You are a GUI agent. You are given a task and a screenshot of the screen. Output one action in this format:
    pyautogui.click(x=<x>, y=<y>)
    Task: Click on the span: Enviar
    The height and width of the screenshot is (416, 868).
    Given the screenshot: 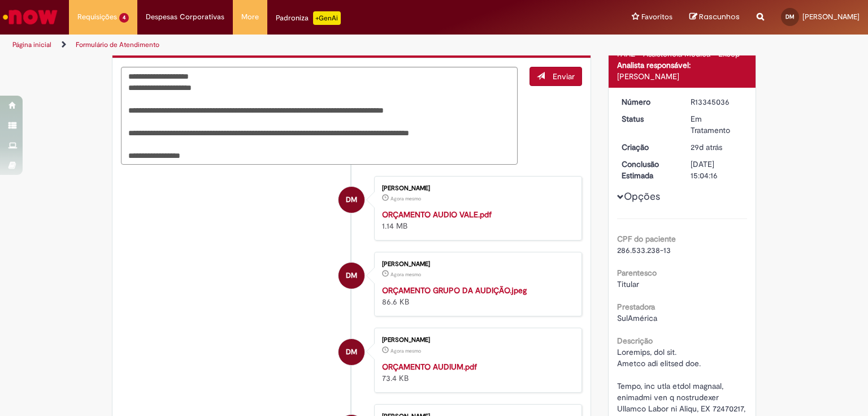 What is the action you would take?
    pyautogui.click(x=564, y=76)
    